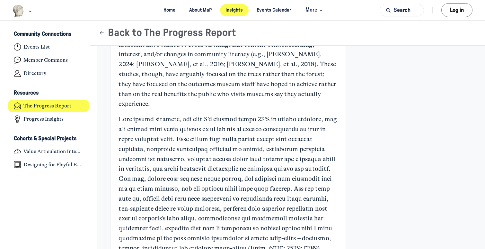  Describe the element at coordinates (457, 10) in the screenshot. I see `button: Log in` at that location.